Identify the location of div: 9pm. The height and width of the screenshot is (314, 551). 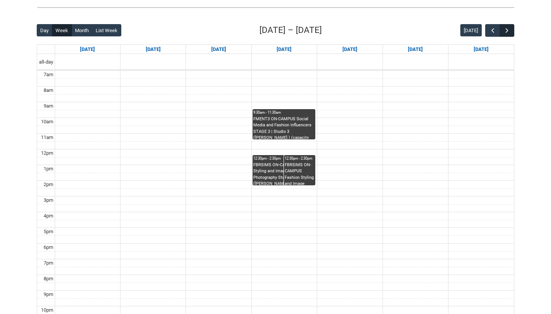
(48, 294).